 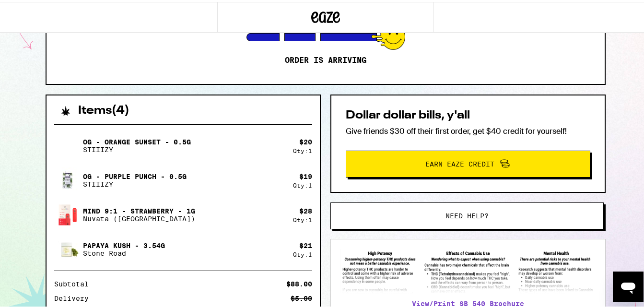 I want to click on h2: Items ( 4 ), so click(x=104, y=109).